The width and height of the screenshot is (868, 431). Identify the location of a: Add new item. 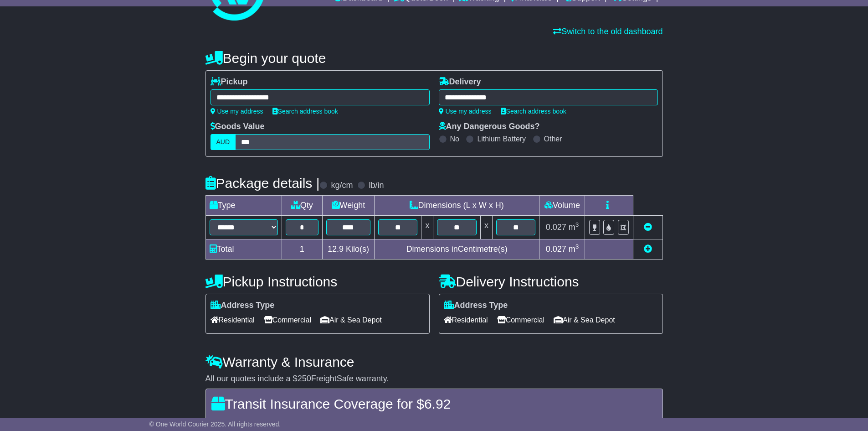
(648, 250).